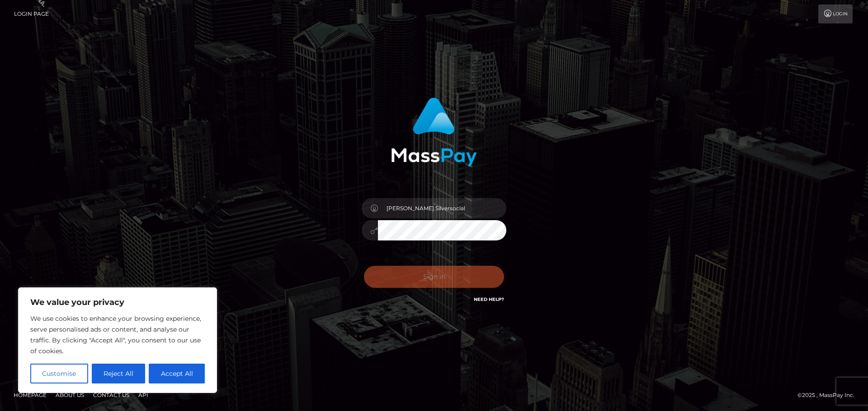 This screenshot has height=411, width=868. Describe the element at coordinates (829, 396) in the screenshot. I see `div: © 2025 , MassPay Inc.` at that location.